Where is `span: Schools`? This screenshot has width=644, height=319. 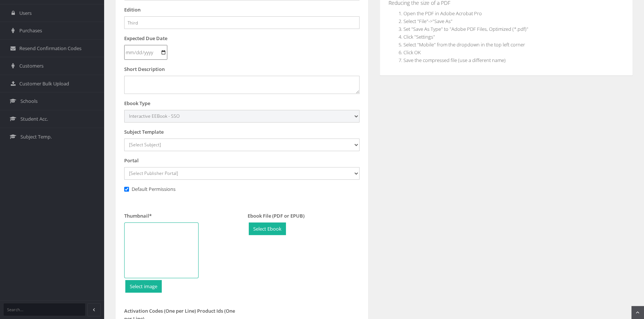 span: Schools is located at coordinates (29, 101).